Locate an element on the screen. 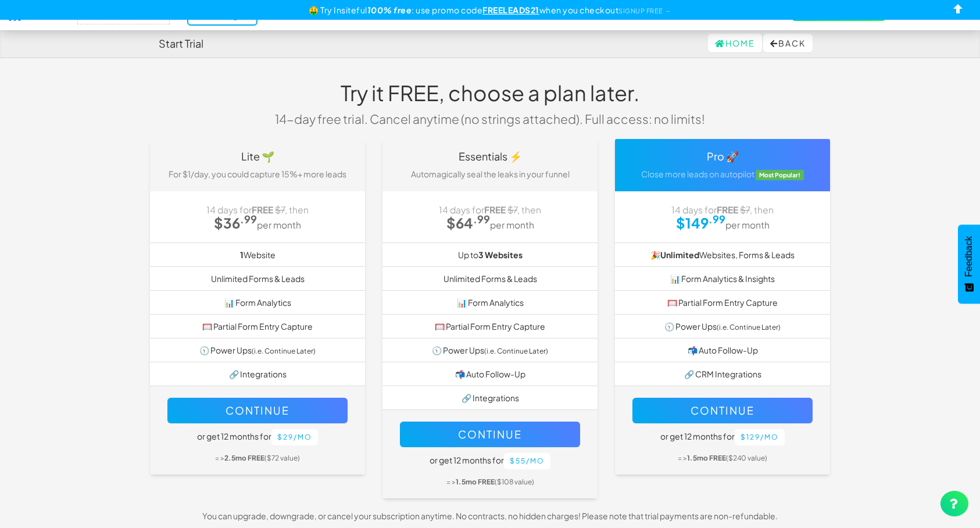  small: = > ($72 value) is located at coordinates (258, 458).